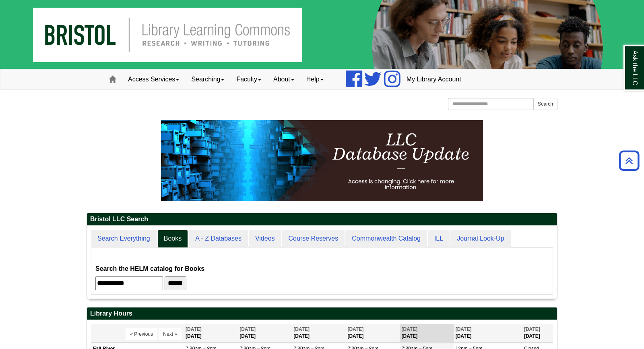 The width and height of the screenshot is (644, 349). What do you see at coordinates (386, 238) in the screenshot?
I see `a: Commonwealth Catalog` at bounding box center [386, 238].